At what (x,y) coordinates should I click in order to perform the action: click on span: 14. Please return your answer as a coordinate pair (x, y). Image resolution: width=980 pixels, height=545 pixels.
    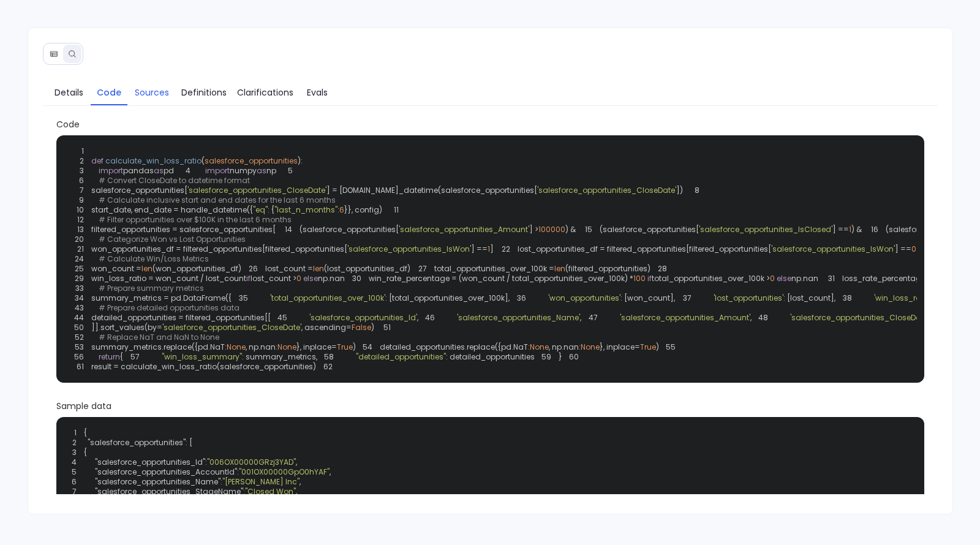
    Looking at the image, I should click on (287, 230).